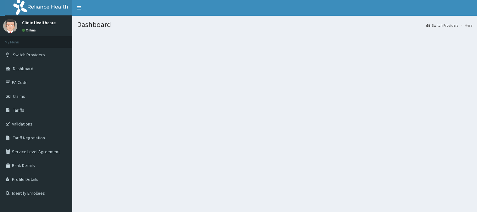  Describe the element at coordinates (442, 25) in the screenshot. I see `a: Switch Providers` at that location.